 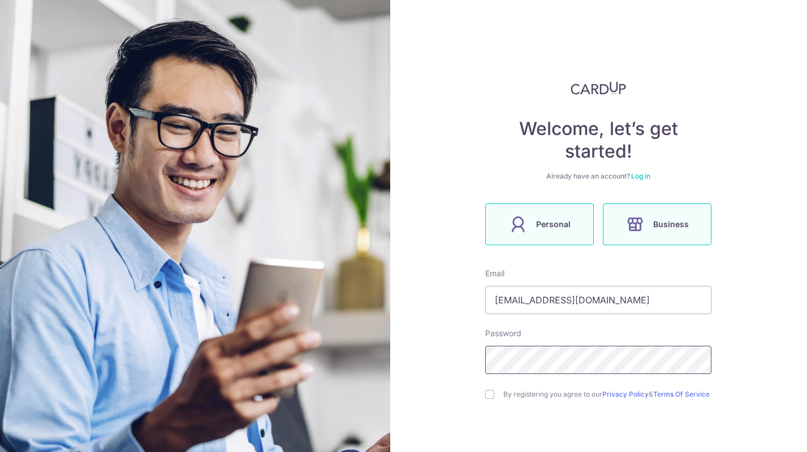 What do you see at coordinates (607, 395) in the screenshot?
I see `label: By registering you agree to our &` at bounding box center [607, 395].